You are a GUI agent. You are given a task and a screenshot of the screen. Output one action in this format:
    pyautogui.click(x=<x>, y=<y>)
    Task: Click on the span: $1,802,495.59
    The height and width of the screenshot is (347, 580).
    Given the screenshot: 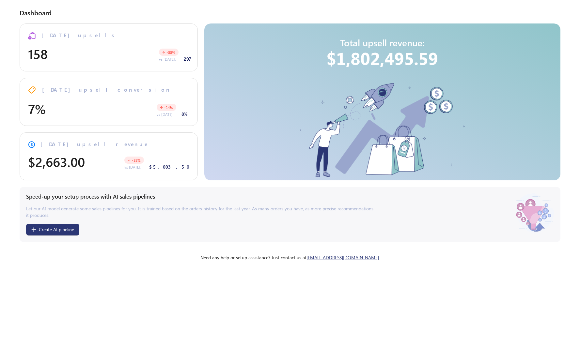 What is the action you would take?
    pyautogui.click(x=382, y=58)
    